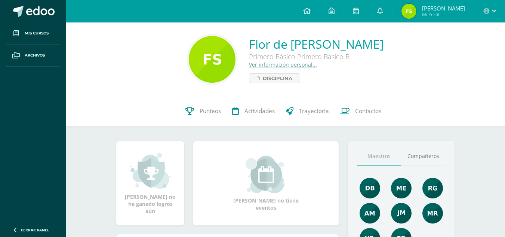 Image resolution: width=505 pixels, height=237 pixels. What do you see at coordinates (432, 213) in the screenshot?
I see `img: de7dd2f323d4d3ceecd6bfa9930379e0.png` at bounding box center [432, 213].